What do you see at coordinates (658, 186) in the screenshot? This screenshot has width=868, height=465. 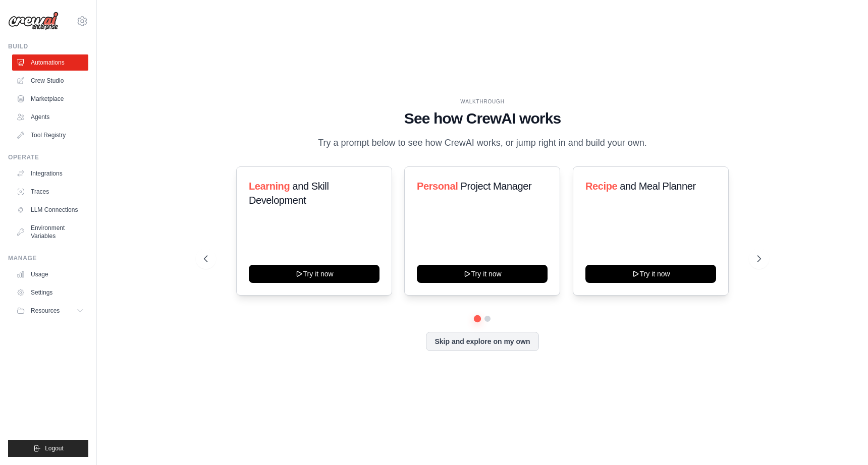 I see `span: and Meal Planner` at bounding box center [658, 186].